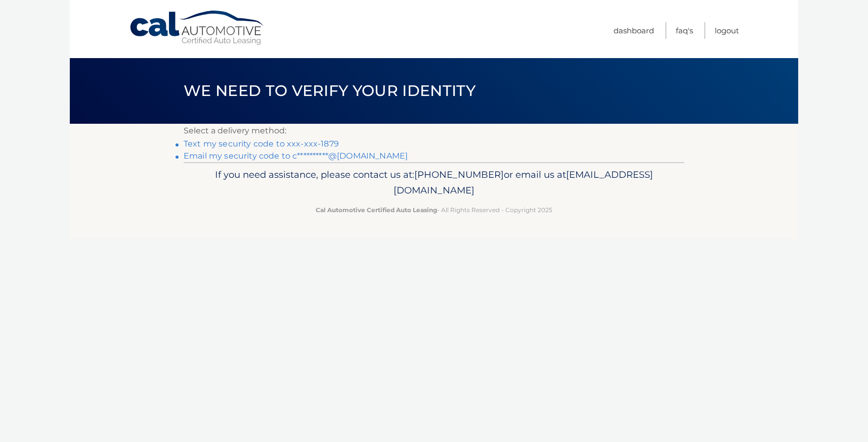 The image size is (868, 442). Describe the element at coordinates (198, 28) in the screenshot. I see `a: Cal Automotive` at that location.